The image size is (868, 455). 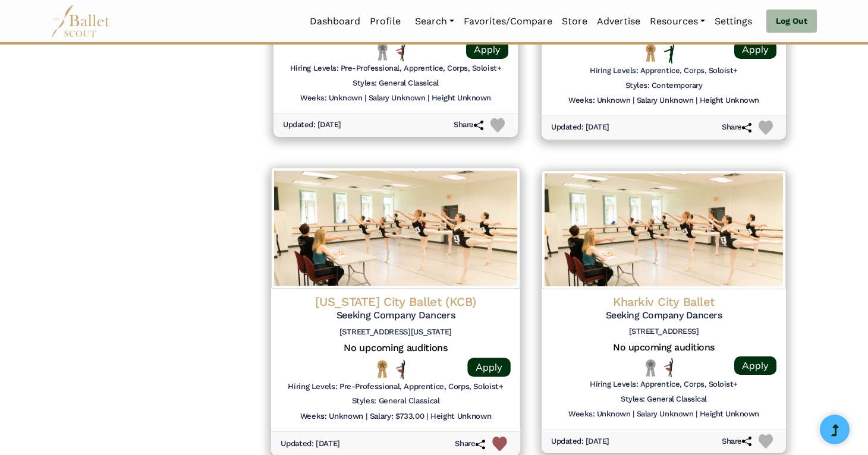 I want to click on a: Favorites/Compare, so click(x=508, y=21).